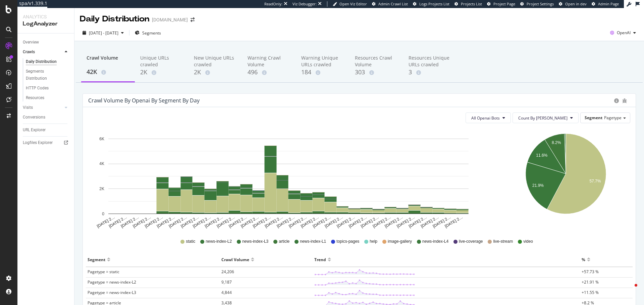  Describe the element at coordinates (435, 242) in the screenshot. I see `span: news-index-L4` at that location.